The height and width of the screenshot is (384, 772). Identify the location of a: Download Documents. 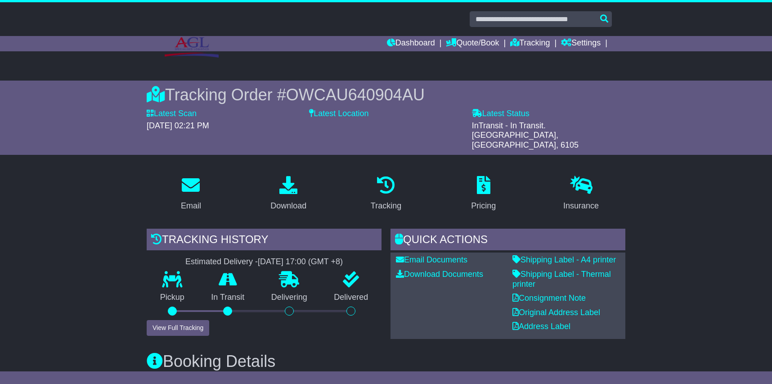
(439, 274).